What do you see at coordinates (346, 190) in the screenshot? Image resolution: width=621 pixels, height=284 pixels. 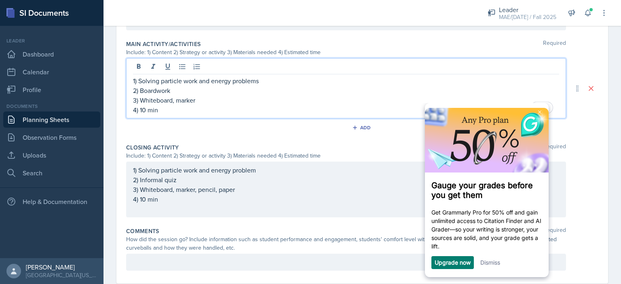 I see `p: 3) Whiteboard, marker, pencil, paper` at bounding box center [346, 190].